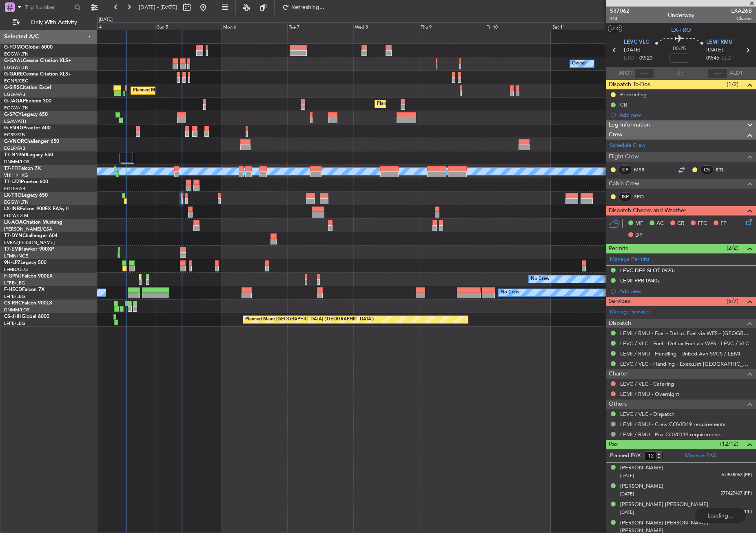  What do you see at coordinates (631, 312) in the screenshot?
I see `a: Manage Services` at bounding box center [631, 312].